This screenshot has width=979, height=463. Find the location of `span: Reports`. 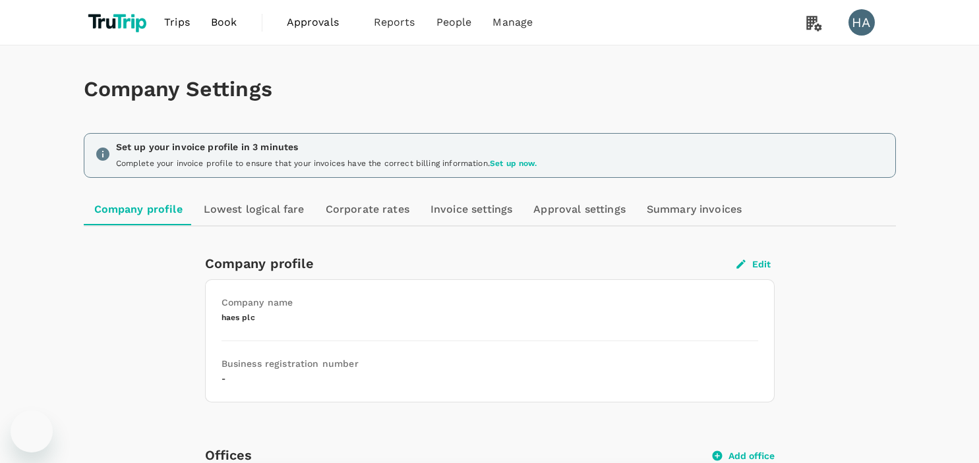

span: Reports is located at coordinates (394, 22).